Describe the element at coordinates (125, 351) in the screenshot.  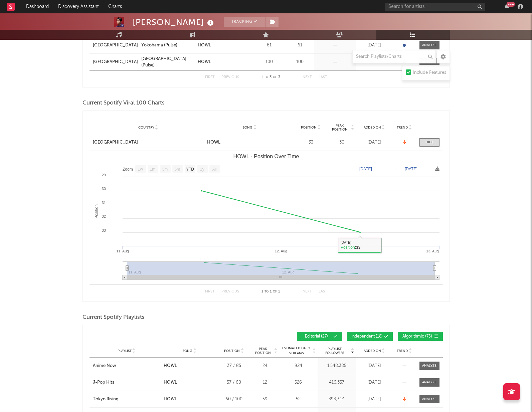
I see `span: Playlist` at that location.